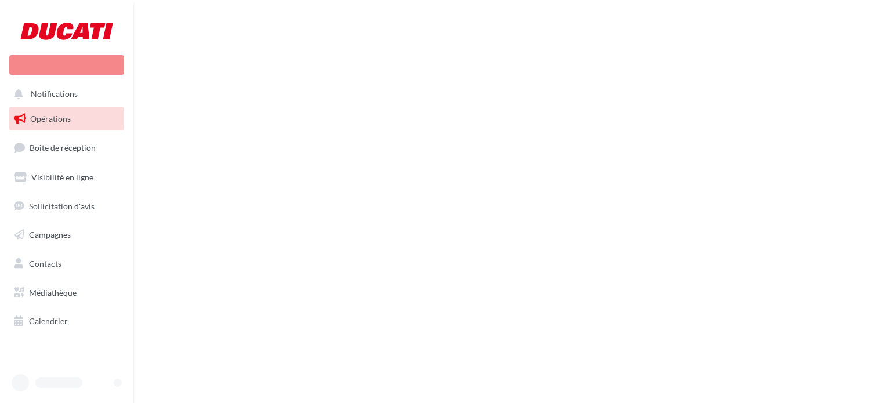  Describe the element at coordinates (48, 321) in the screenshot. I see `span: Calendrier` at that location.